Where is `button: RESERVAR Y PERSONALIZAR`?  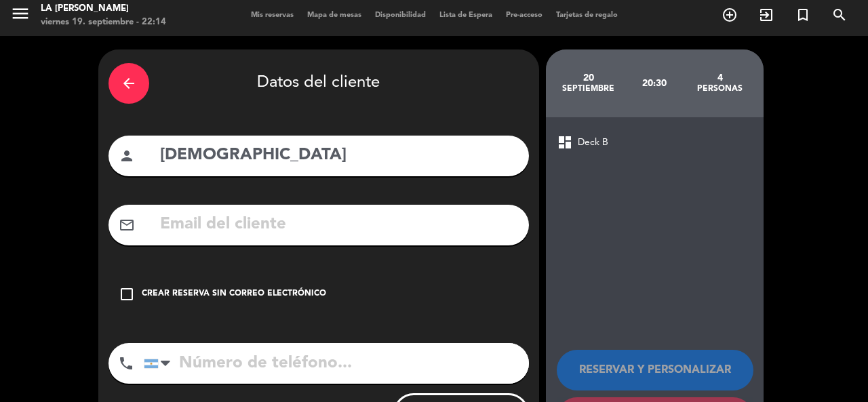 button: RESERVAR Y PERSONALIZAR is located at coordinates (655, 370).